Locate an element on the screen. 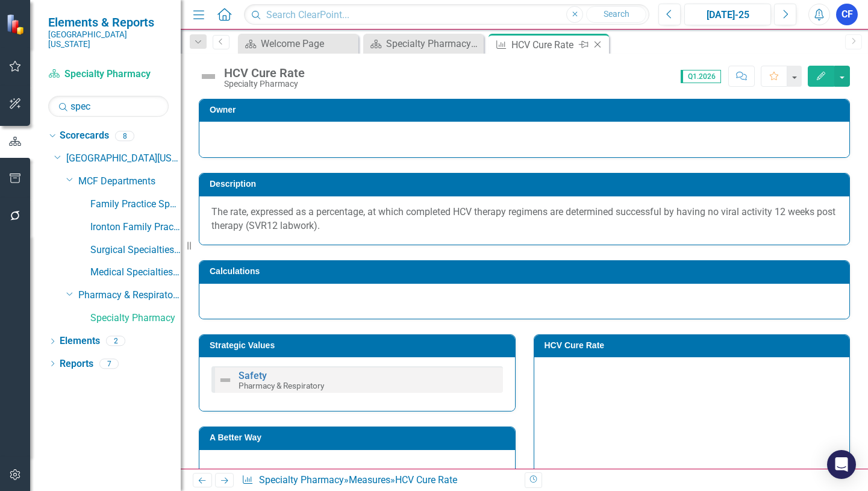 The height and width of the screenshot is (491, 868). a: Ironton Family Practice & Specialty is located at coordinates (135, 227).